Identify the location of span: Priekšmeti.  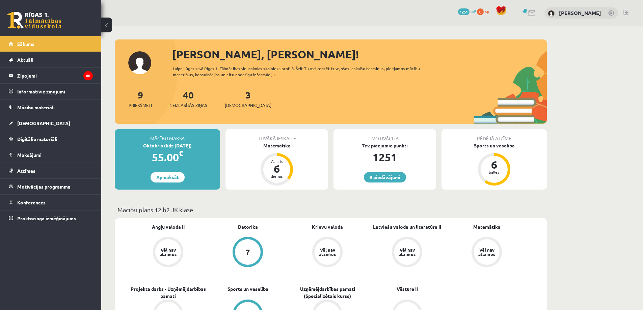
(140, 105).